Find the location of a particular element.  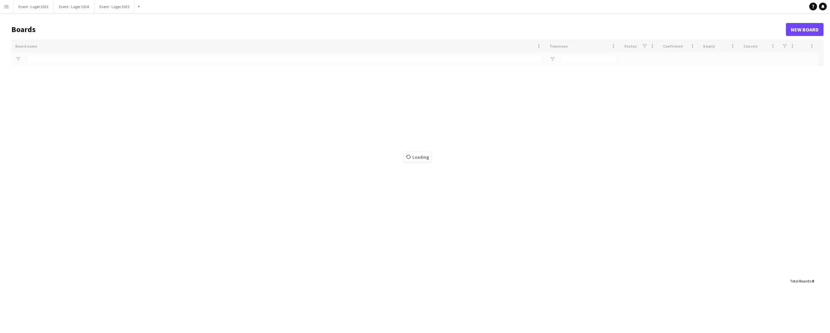

button: Event - Lager 2025 is located at coordinates (114, 6).